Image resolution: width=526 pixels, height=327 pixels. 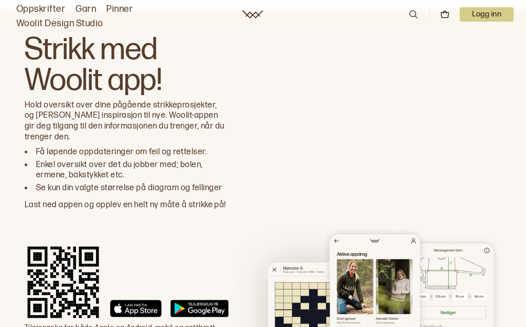 What do you see at coordinates (136, 310) in the screenshot?
I see `a: App Store` at bounding box center [136, 310].